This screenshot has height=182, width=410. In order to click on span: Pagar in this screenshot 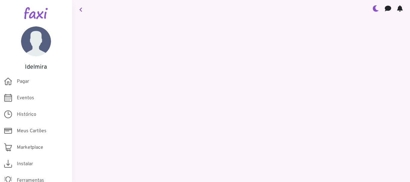, I will do `click(23, 82)`.